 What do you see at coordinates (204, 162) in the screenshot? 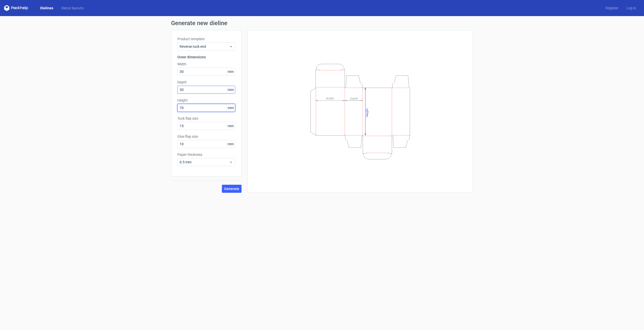
I see `span: 0.5 mm` at bounding box center [204, 162].